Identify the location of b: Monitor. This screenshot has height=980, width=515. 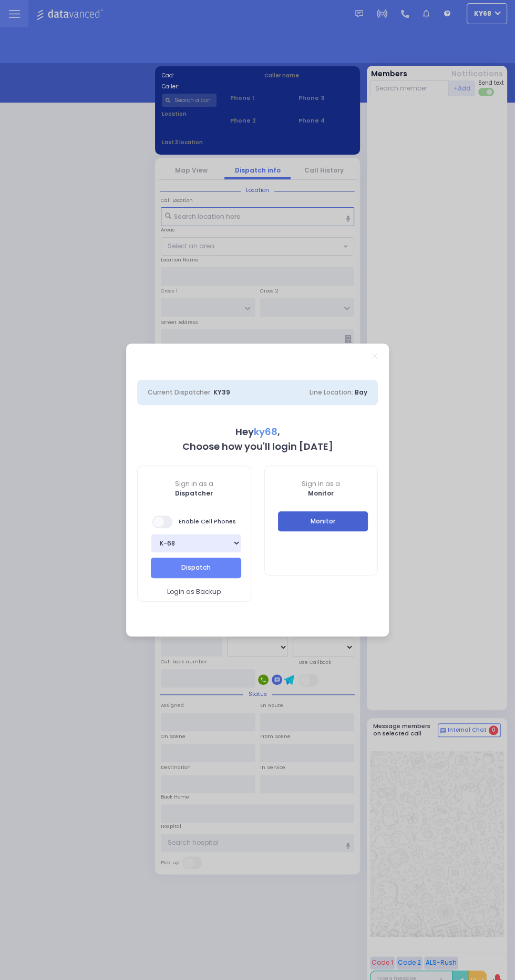
(321, 493).